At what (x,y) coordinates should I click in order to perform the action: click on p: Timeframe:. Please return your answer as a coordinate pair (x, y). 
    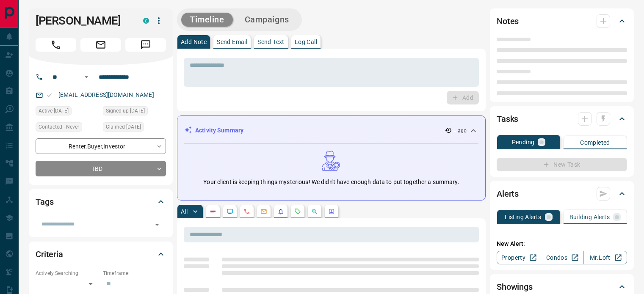
    Looking at the image, I should click on (134, 273).